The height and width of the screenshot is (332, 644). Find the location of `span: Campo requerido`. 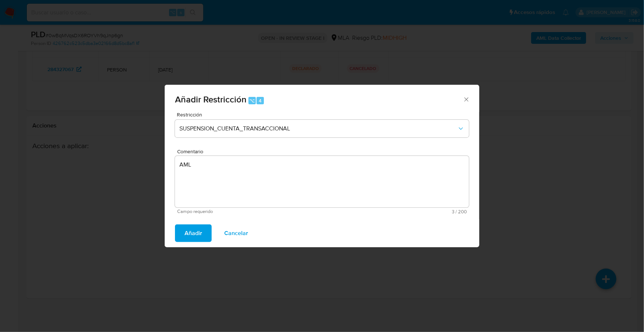

span: Campo requerido is located at coordinates (250, 211).